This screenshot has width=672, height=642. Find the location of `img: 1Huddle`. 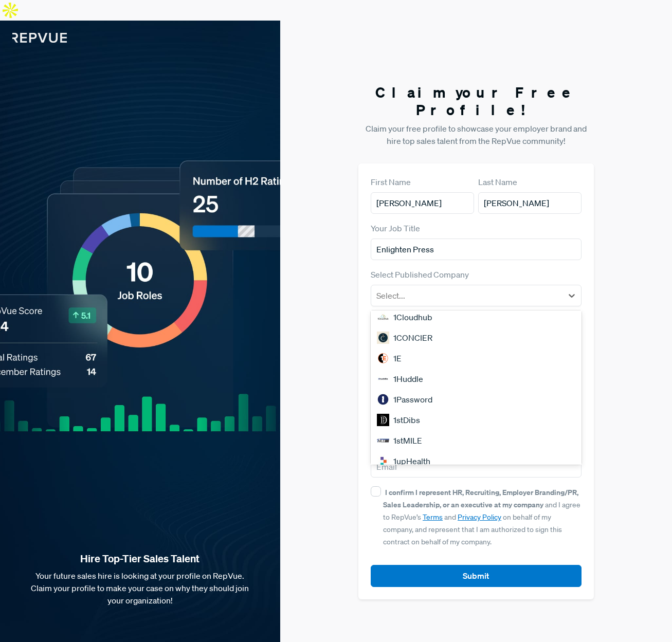

img: 1Huddle is located at coordinates (383, 379).